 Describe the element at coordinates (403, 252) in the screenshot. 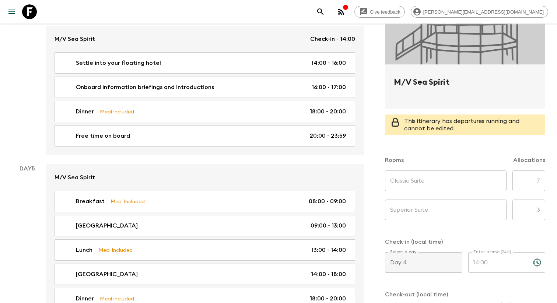

I see `label: Select a day` at that location.